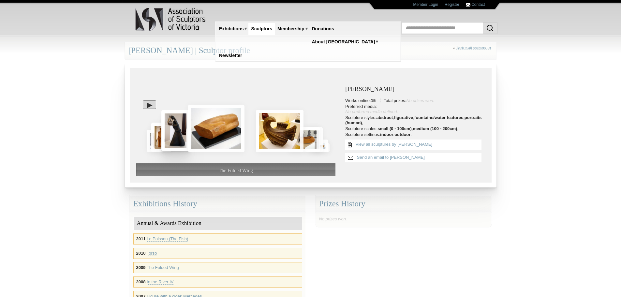  Describe the element at coordinates (218, 204) in the screenshot. I see `div: Exhibitions History` at that location.